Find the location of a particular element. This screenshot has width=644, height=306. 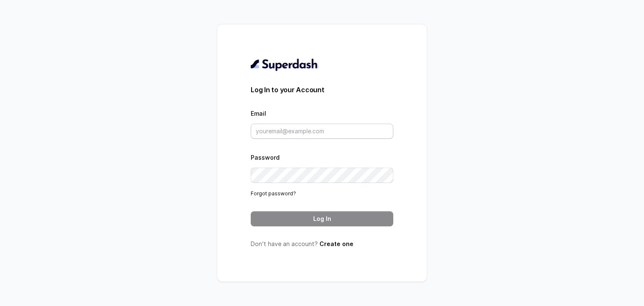

a: Create one is located at coordinates (336, 244).